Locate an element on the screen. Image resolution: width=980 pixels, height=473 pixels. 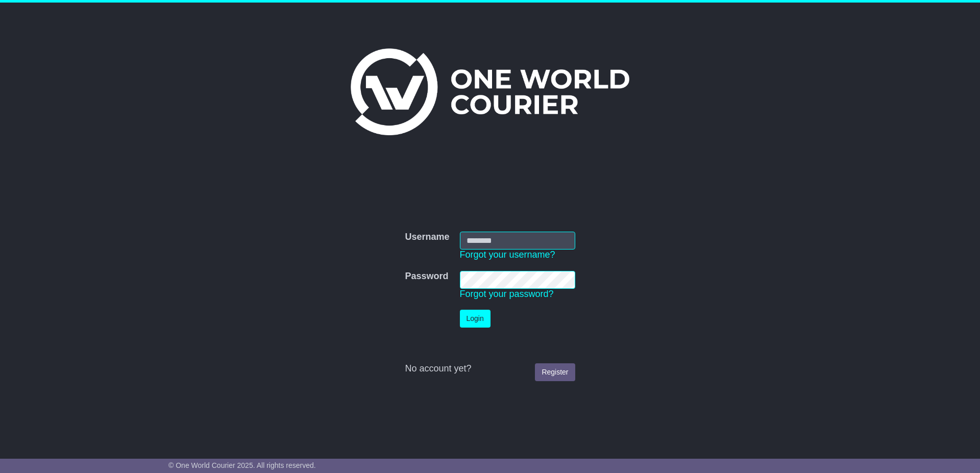
img: One World is located at coordinates (490, 92).